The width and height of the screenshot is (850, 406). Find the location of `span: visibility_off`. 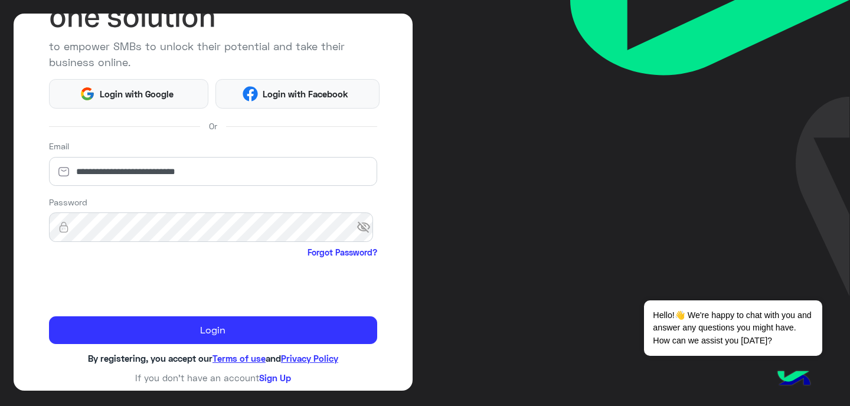

span: visibility_off is located at coordinates (367, 227).